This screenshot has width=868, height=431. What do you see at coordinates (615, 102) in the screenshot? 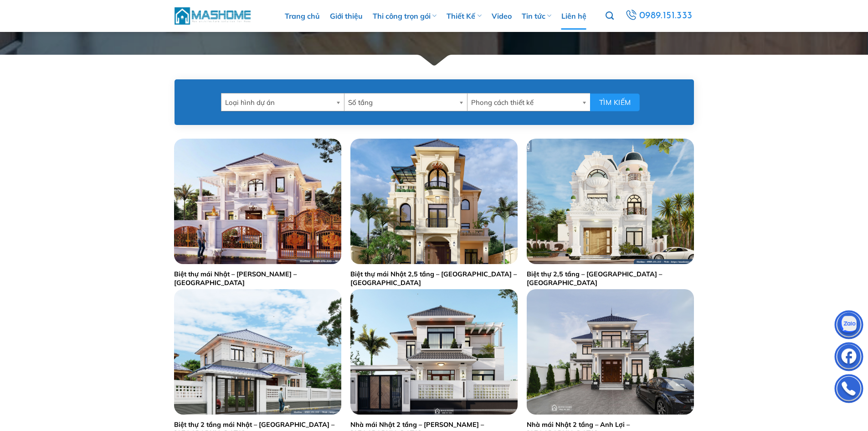
I see `button: Tìm kiếm` at bounding box center [615, 102].